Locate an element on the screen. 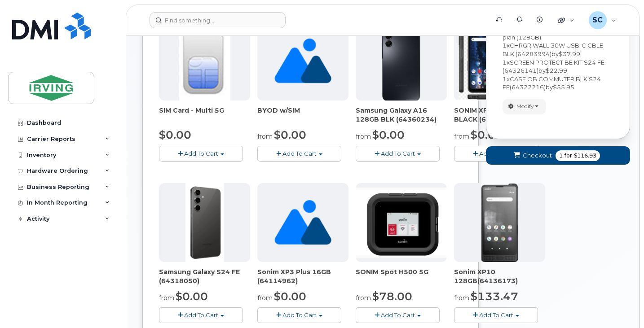  div: SONIM Spot H500 5G is located at coordinates (401, 277).